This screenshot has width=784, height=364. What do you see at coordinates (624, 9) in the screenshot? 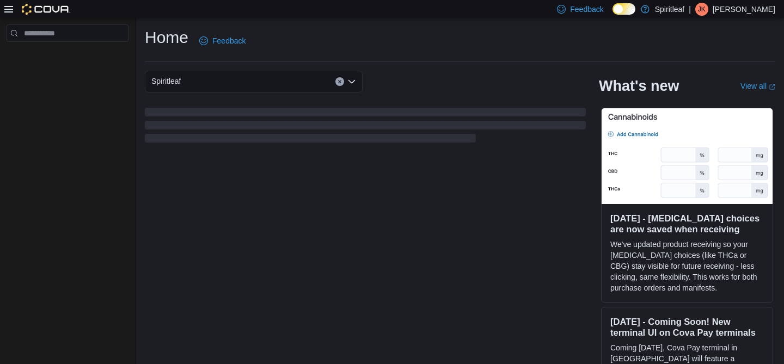
I see `input: Dark Mode` at bounding box center [624, 9].